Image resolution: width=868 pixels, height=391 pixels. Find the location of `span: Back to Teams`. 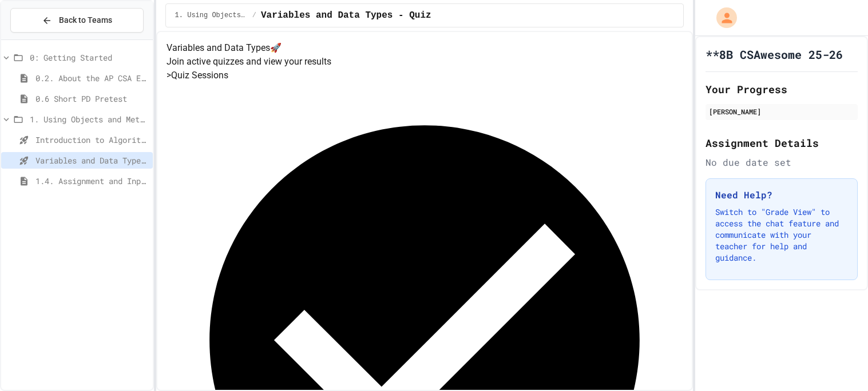

span: Back to Teams is located at coordinates (85, 20).